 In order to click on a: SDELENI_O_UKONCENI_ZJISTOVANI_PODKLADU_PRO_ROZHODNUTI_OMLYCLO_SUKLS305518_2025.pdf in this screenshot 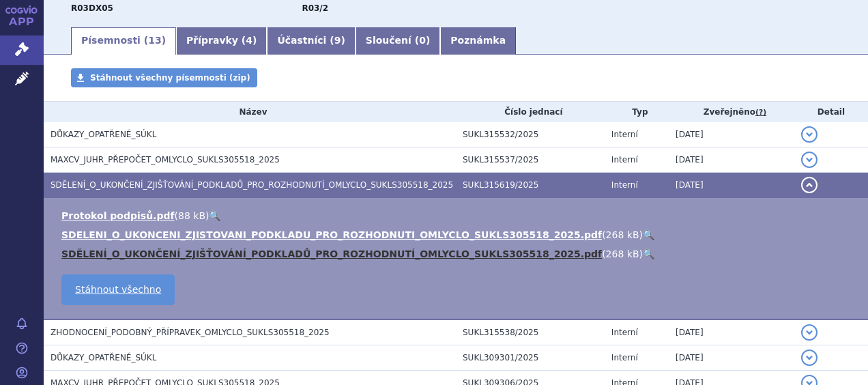, I will do `click(332, 235)`.